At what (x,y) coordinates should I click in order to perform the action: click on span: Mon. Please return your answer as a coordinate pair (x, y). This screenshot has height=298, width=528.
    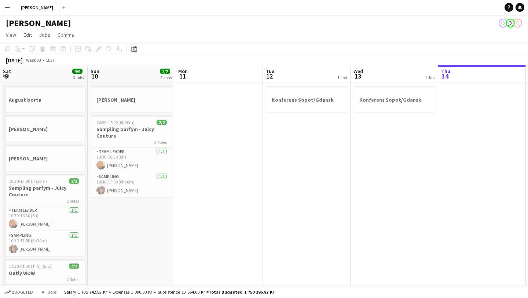
    Looking at the image, I should click on (183, 71).